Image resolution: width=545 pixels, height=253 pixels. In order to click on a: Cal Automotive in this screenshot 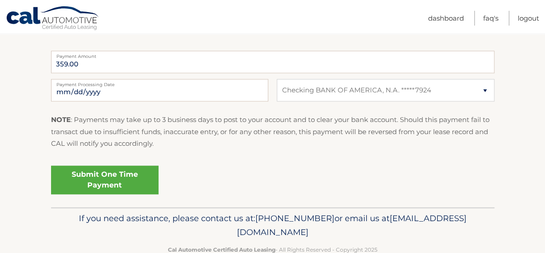, I will do `click(53, 19)`.